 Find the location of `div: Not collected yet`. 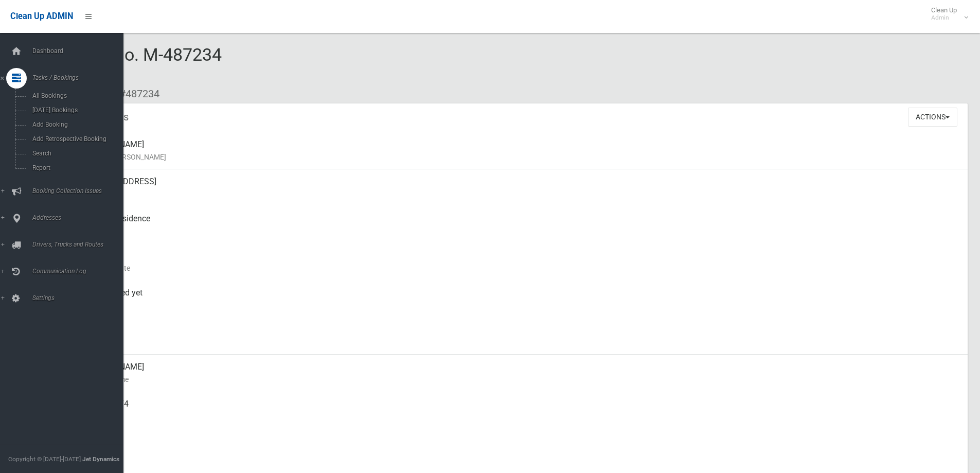

div: Not collected yet is located at coordinates (520, 299).